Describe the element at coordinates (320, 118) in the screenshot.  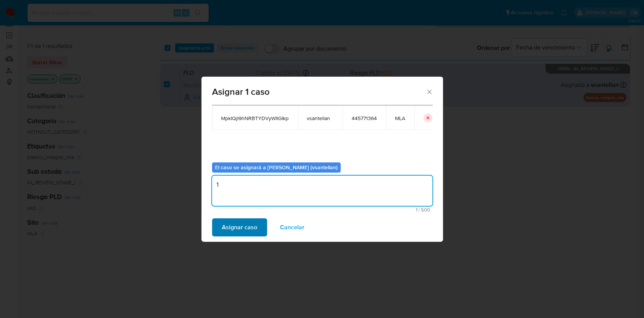
I see `span: vsantellan` at that location.